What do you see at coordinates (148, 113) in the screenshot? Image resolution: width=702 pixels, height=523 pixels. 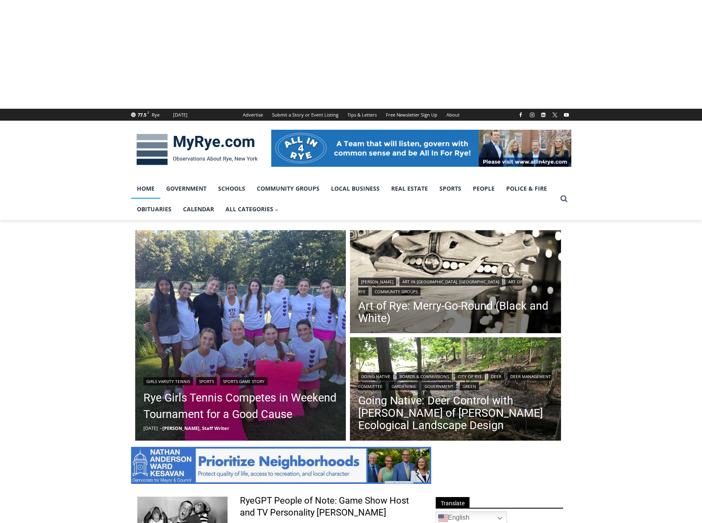 I see `span: F` at bounding box center [148, 113].